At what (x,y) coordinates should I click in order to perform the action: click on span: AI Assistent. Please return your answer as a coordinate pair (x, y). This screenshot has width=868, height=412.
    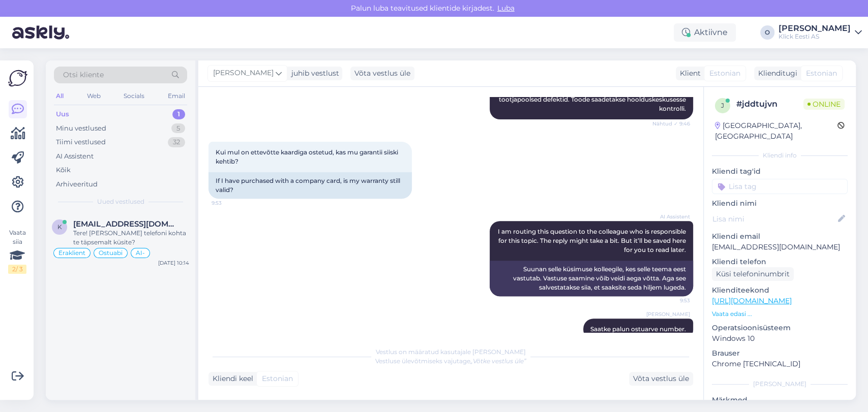
    Looking at the image, I should click on (670, 216).